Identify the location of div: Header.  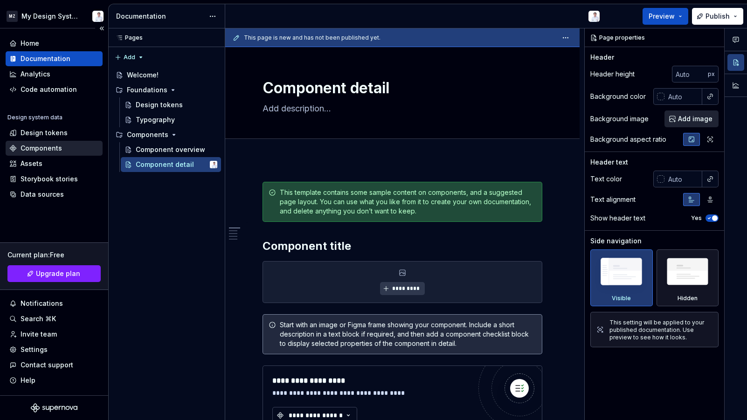
(602, 57).